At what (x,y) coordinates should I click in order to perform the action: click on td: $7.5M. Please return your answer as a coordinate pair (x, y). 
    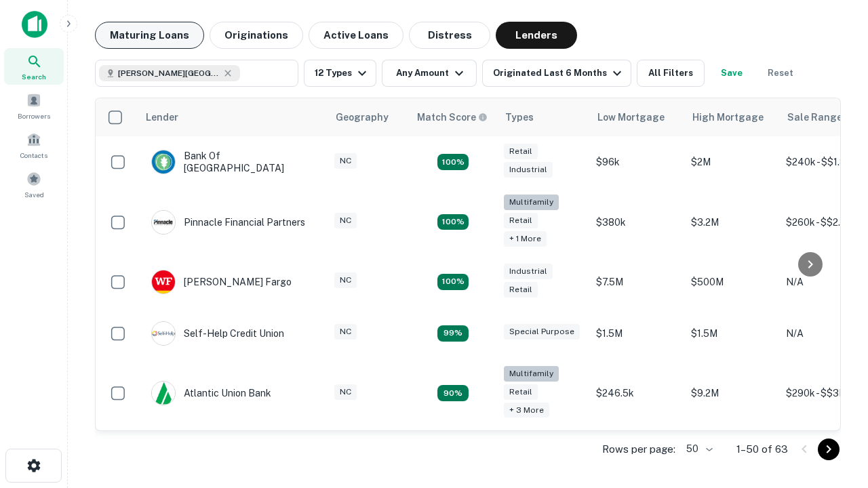
    Looking at the image, I should click on (637, 282).